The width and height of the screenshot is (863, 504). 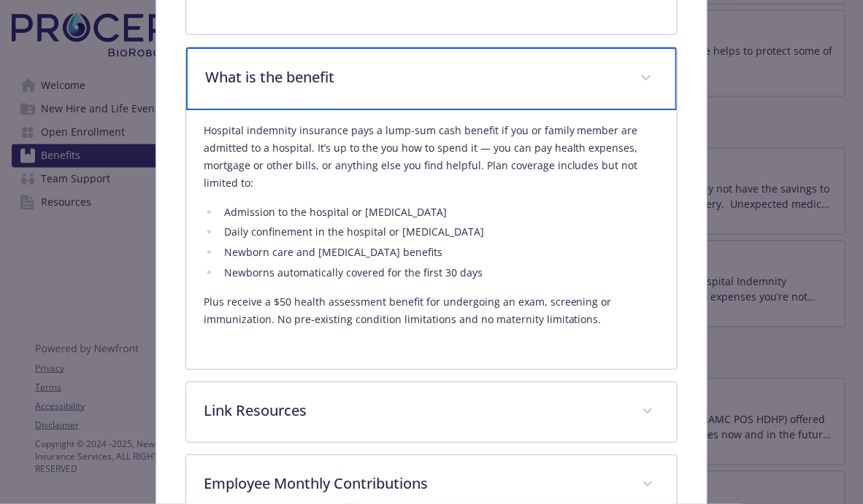 I want to click on p: What is the benefit, so click(x=414, y=78).